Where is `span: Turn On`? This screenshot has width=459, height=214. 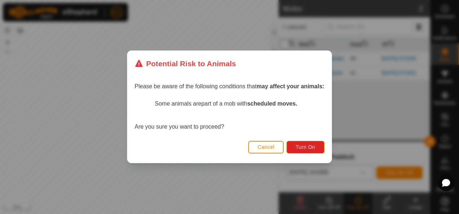 span: Turn On is located at coordinates (306, 148).